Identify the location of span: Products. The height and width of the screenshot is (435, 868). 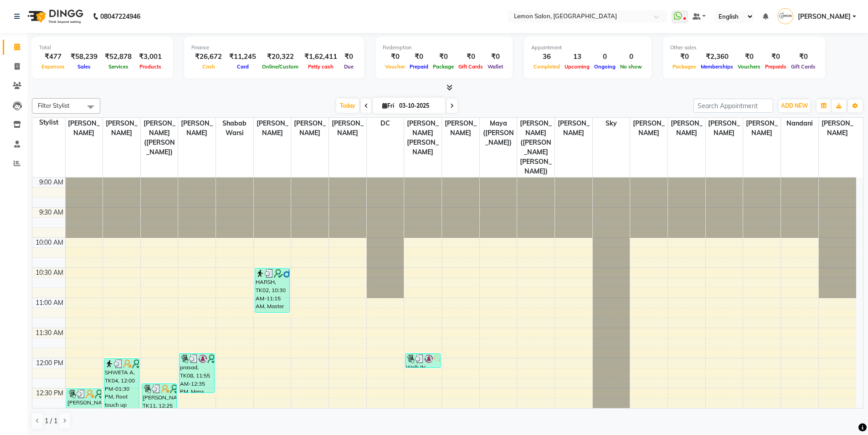
(151, 67).